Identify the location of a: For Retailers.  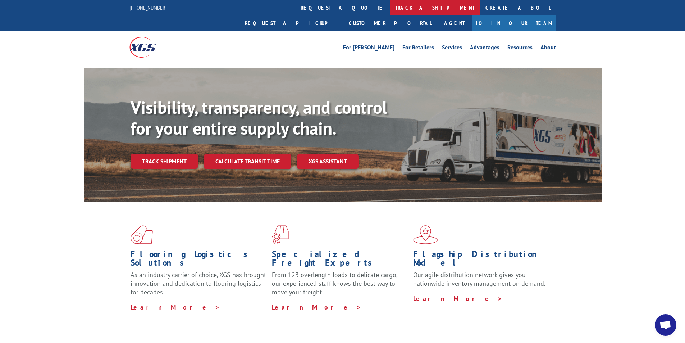
(418, 49).